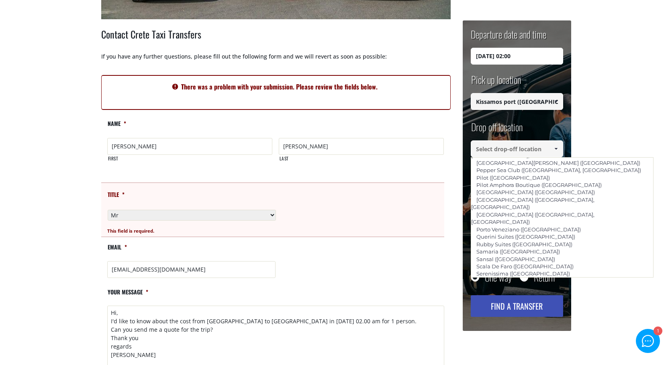 Image resolution: width=672 pixels, height=365 pixels. I want to click on div: This field is required., so click(276, 228).